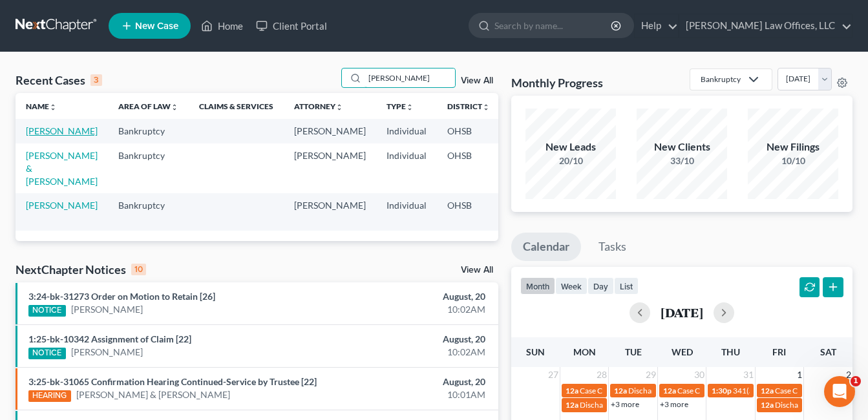 This screenshot has width=868, height=420. Describe the element at coordinates (148, 106) in the screenshot. I see `a: Area of Lawunfold_more` at that location.